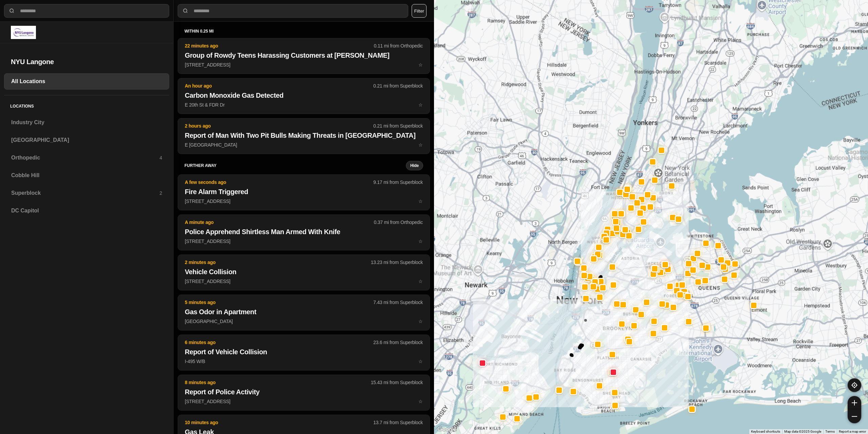 This screenshot has height=434, width=868. What do you see at coordinates (414, 166) in the screenshot?
I see `small: Hide` at bounding box center [414, 166].